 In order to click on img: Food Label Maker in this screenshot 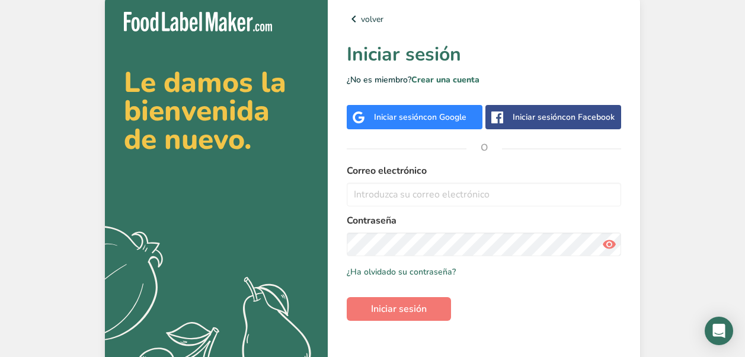, I will do `click(198, 21)`.